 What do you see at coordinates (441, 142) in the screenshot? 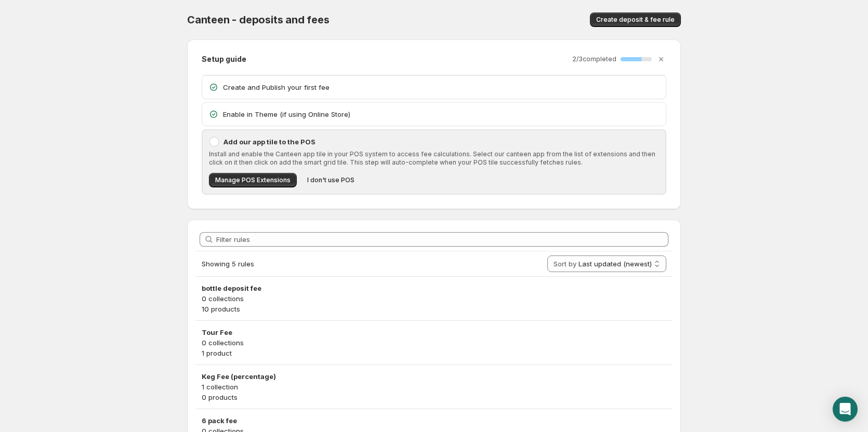
I see `p: Add our app tile to the POS` at bounding box center [441, 142].